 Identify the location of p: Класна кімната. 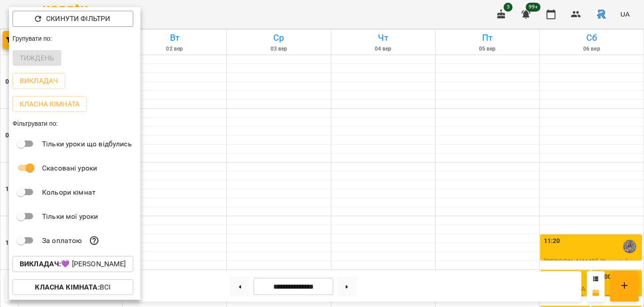
(50, 104).